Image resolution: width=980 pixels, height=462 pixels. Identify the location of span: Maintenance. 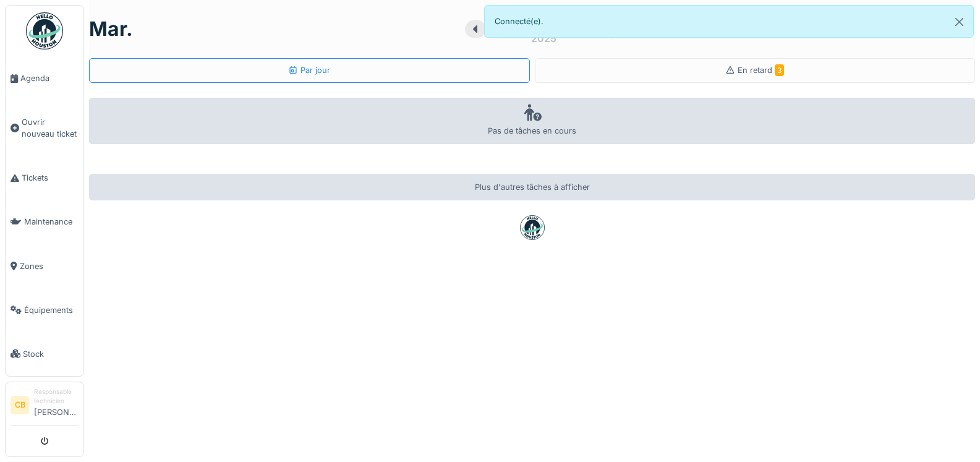
(51, 221).